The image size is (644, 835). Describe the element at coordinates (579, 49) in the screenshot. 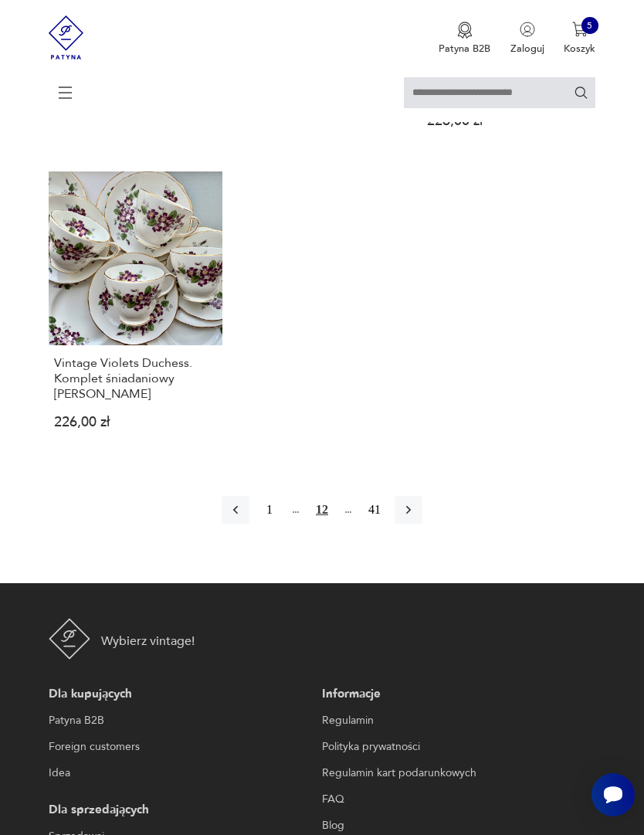

I see `p: Koszyk` at that location.